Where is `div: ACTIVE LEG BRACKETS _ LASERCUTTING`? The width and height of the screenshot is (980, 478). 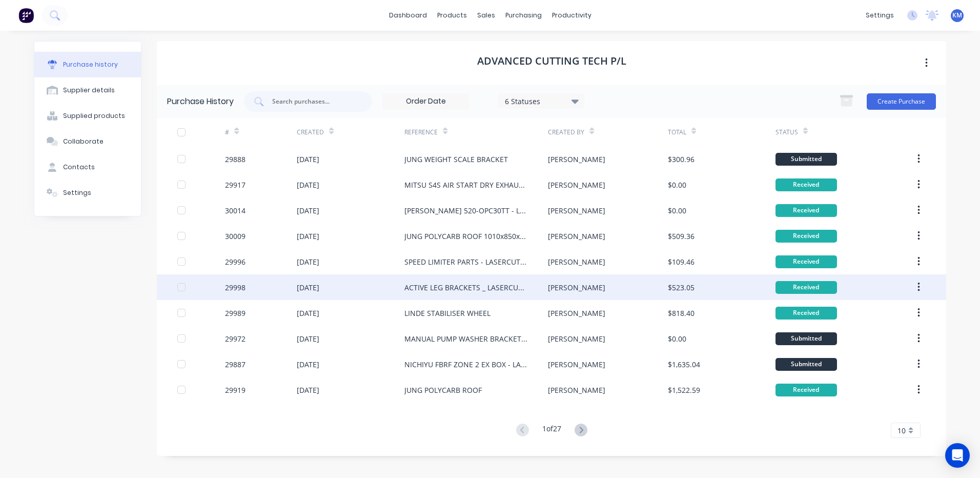
div: ACTIVE LEG BRACKETS _ LASERCUTTING is located at coordinates (466, 287).